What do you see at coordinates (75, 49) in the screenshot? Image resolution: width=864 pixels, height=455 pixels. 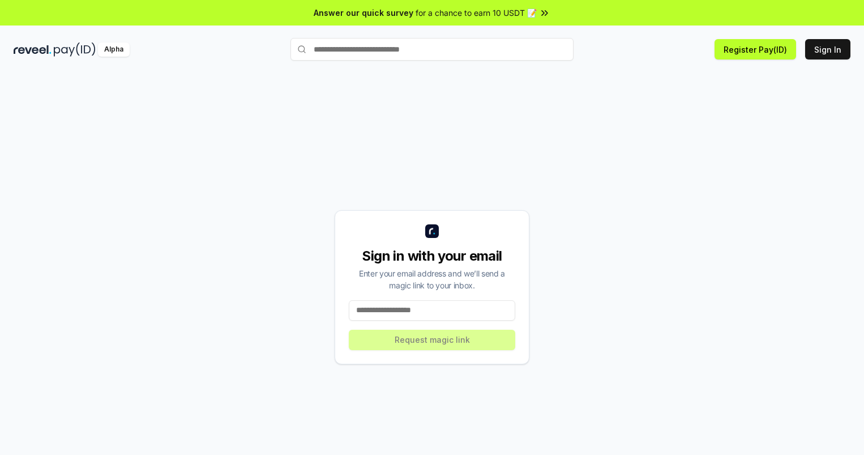 I see `img: pay_id` at bounding box center [75, 49].